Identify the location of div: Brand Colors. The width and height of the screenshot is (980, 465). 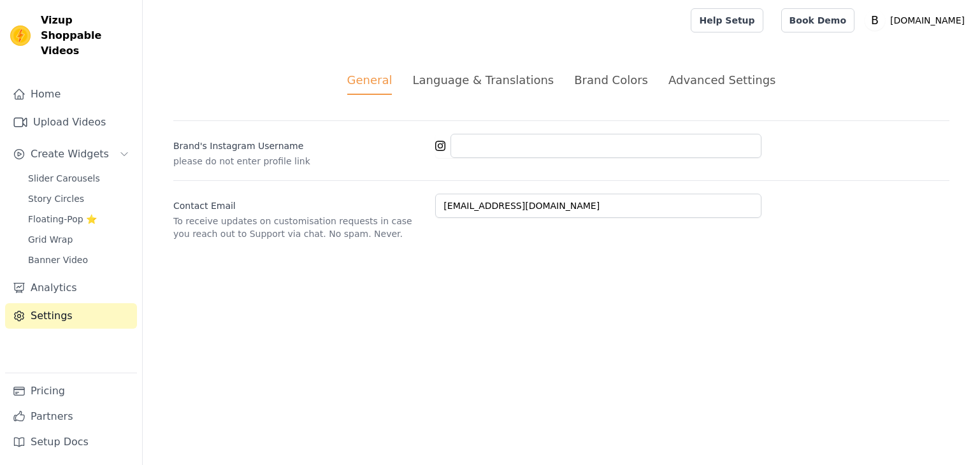
(611, 80).